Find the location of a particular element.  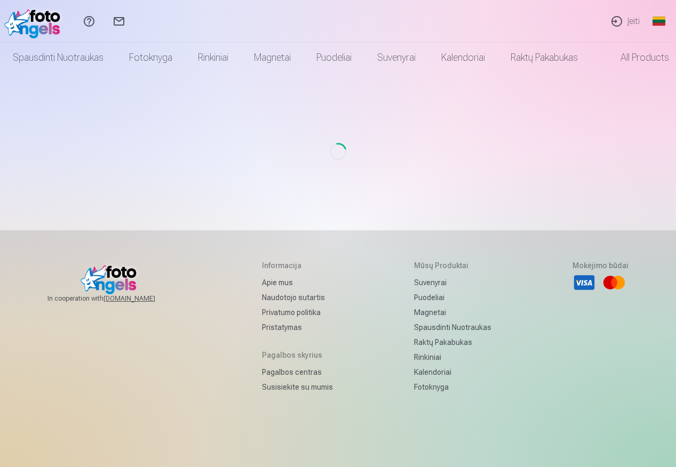

li: Visa is located at coordinates (584, 283).